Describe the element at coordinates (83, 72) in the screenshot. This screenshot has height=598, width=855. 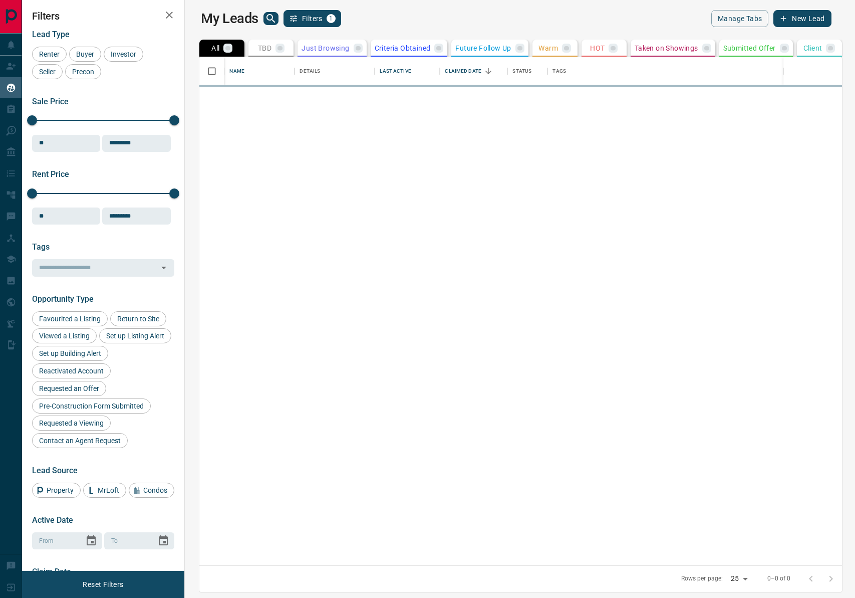
I see `div: Precon` at that location.